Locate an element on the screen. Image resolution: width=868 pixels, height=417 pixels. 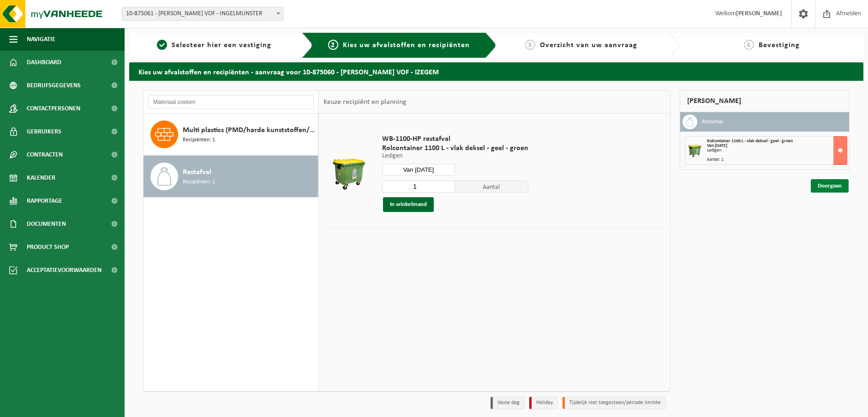
span: Restafval is located at coordinates (197, 172).